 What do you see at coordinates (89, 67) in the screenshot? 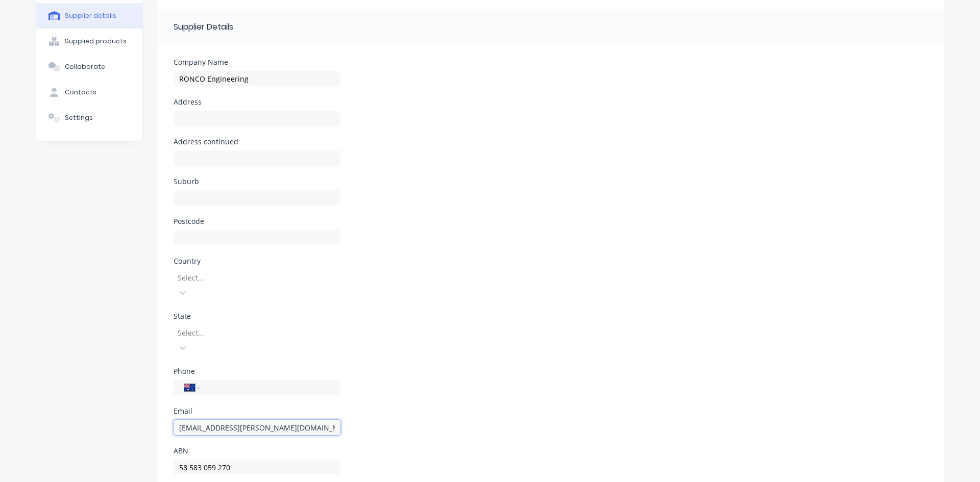
I see `button: Collaborate` at bounding box center [89, 67].